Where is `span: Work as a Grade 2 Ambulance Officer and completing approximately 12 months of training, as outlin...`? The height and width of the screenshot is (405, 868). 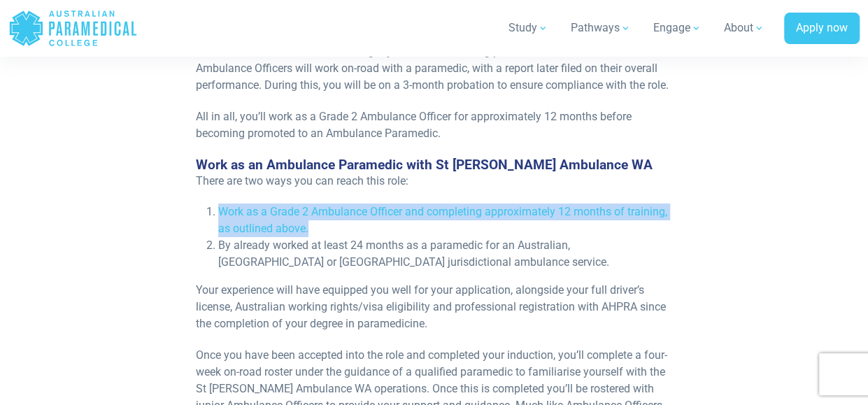 span: Work as a Grade 2 Ambulance Officer and completing approximately 12 months of training, as outlin... is located at coordinates (443, 219).